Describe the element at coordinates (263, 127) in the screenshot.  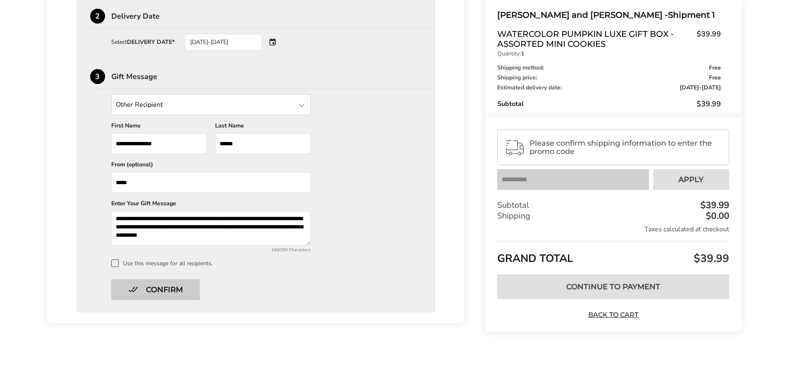
I see `div: Last Name` at that location.